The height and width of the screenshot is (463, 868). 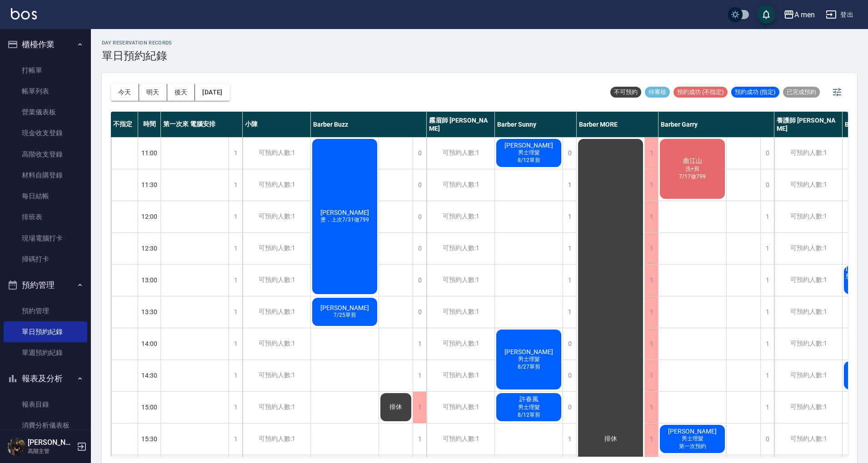 What do you see at coordinates (46, 259) in the screenshot?
I see `a: 掃碼打卡` at bounding box center [46, 259].